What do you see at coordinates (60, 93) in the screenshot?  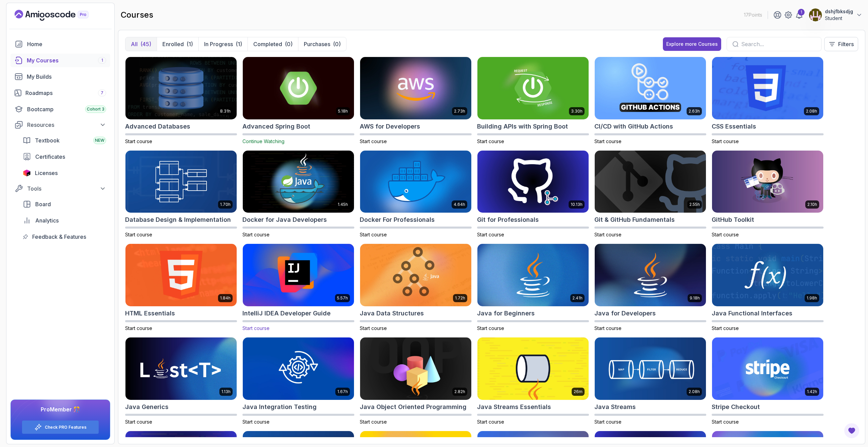 I see `a: roadmaps` at bounding box center [60, 93].